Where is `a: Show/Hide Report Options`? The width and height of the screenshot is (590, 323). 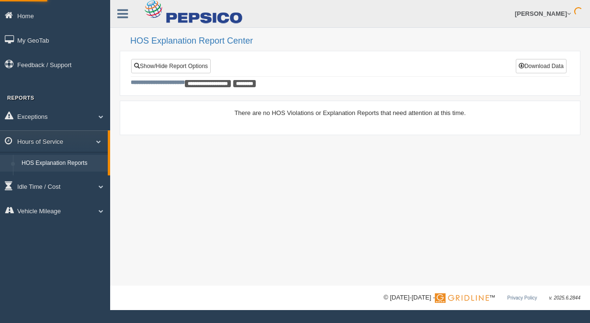 a: Show/Hide Report Options is located at coordinates (171, 66).